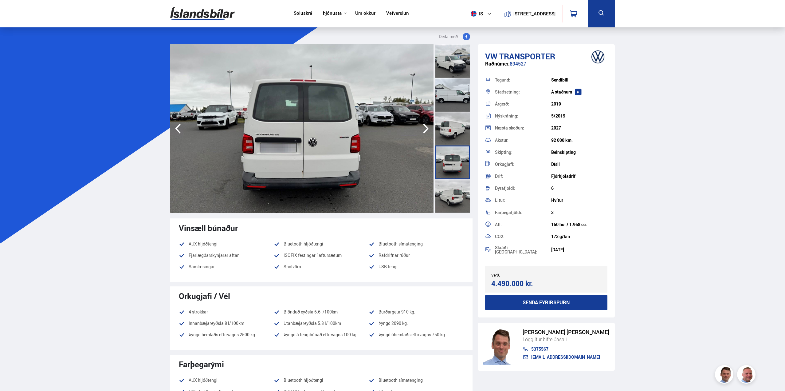 This screenshot has height=391, width=785. What do you see at coordinates (565, 128) in the screenshot?
I see `img: 3517634.jpeg` at bounding box center [565, 128].